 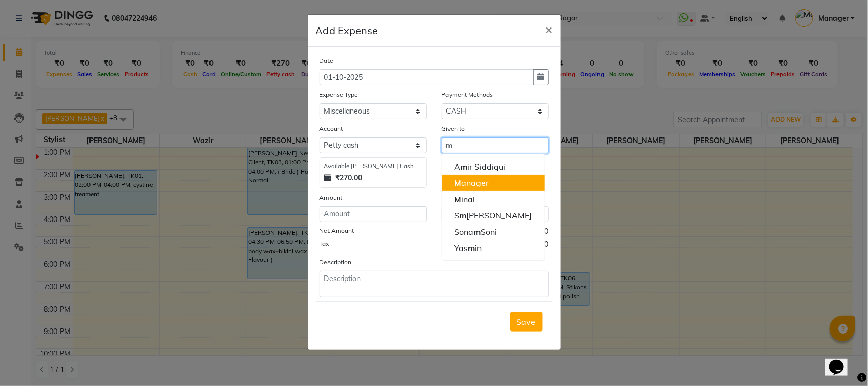 I want to click on input: Given to, so click(x=496, y=145).